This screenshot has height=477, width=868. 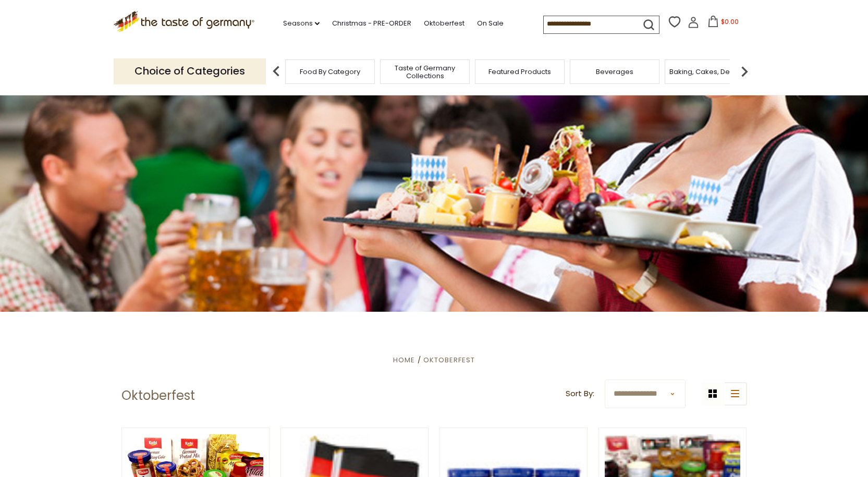 I want to click on a: Food By Category, so click(x=330, y=71).